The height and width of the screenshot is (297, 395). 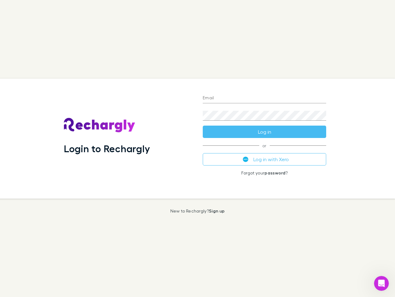 I want to click on p: Forgot your ?, so click(x=265, y=173).